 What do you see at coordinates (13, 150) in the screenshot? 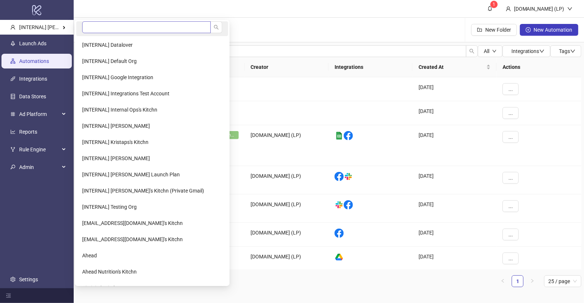
I see `span: fork` at bounding box center [13, 150].